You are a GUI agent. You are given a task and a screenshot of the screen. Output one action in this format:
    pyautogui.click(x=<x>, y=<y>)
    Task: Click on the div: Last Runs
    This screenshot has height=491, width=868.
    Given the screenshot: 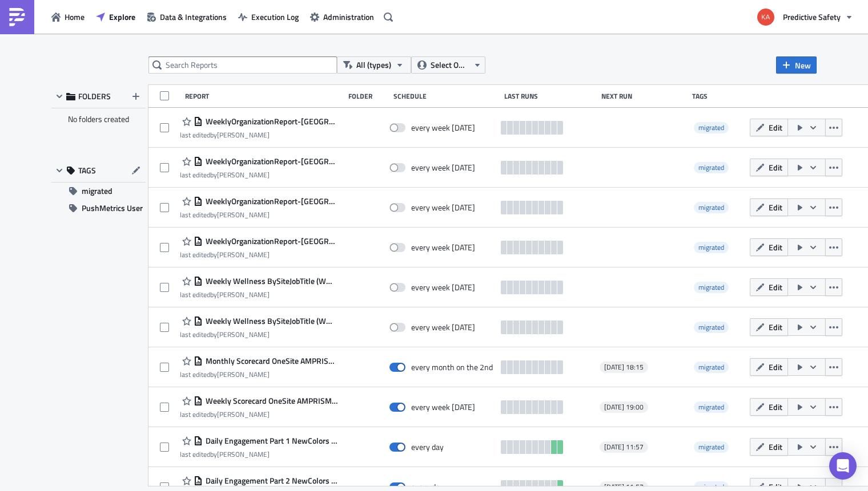 What is the action you would take?
    pyautogui.click(x=550, y=96)
    